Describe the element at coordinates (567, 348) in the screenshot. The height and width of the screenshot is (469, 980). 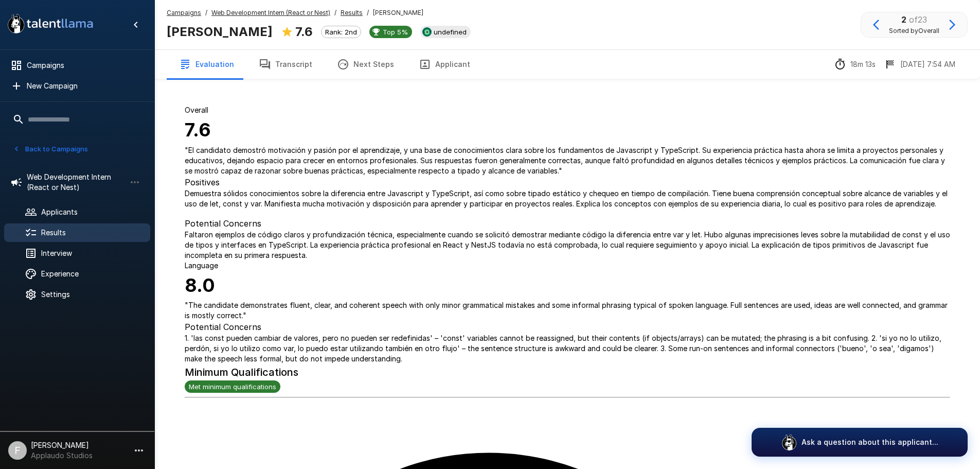
I see `p: 1. 'las const pueden cambiar de valores, pero no pueden ser redefinidas' – 'const' variables cann...` at that location.